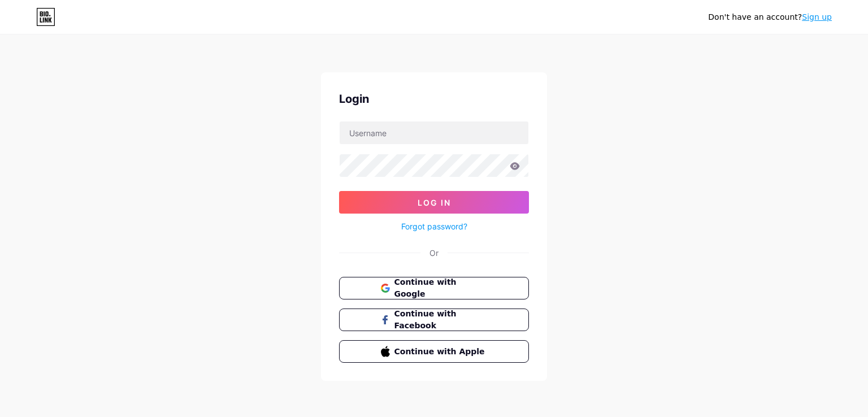  I want to click on a: Forgot password?, so click(434, 226).